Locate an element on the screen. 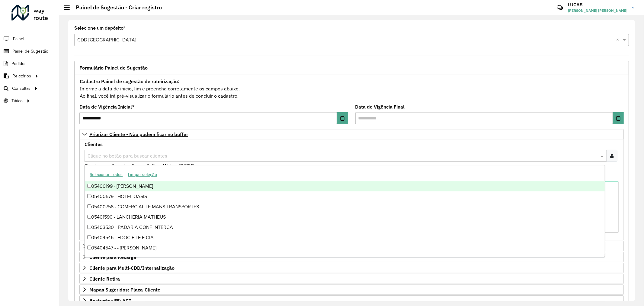 The image size is (644, 306). a: Contato Rápido is located at coordinates (560, 7).